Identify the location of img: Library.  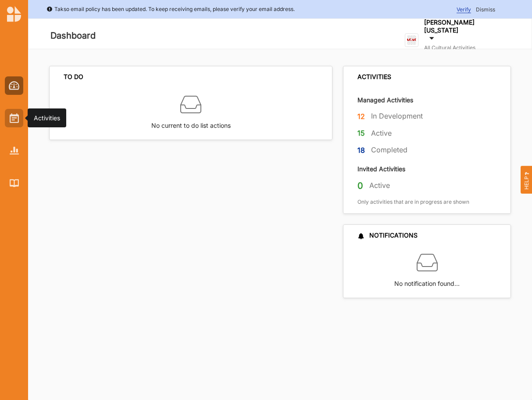
(14, 183).